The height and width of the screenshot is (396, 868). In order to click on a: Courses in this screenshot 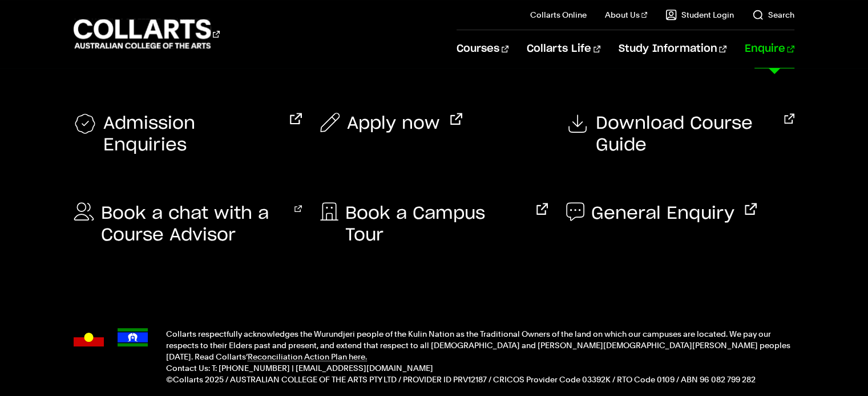, I will do `click(482, 49)`.